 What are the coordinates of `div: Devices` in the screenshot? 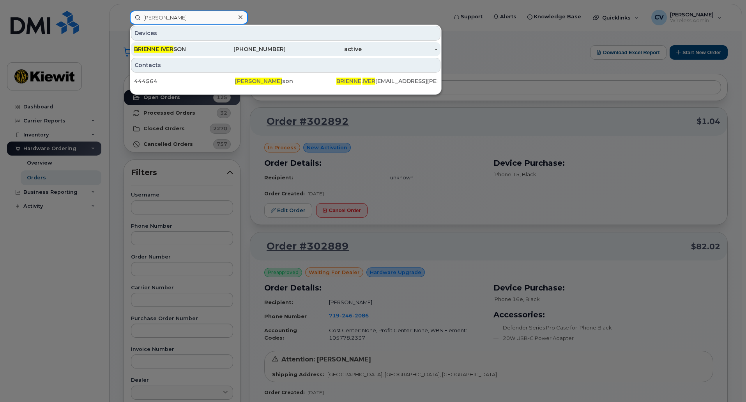 It's located at (286, 33).